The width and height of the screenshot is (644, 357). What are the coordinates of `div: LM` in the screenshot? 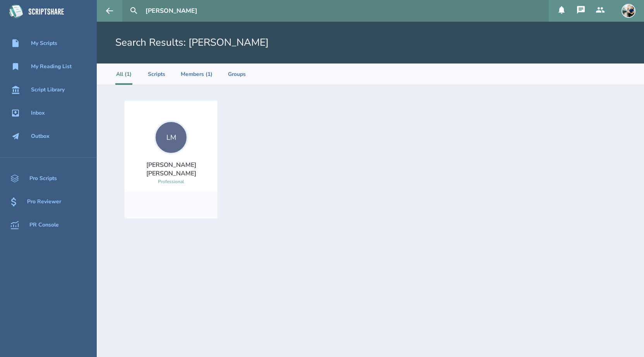 It's located at (171, 137).